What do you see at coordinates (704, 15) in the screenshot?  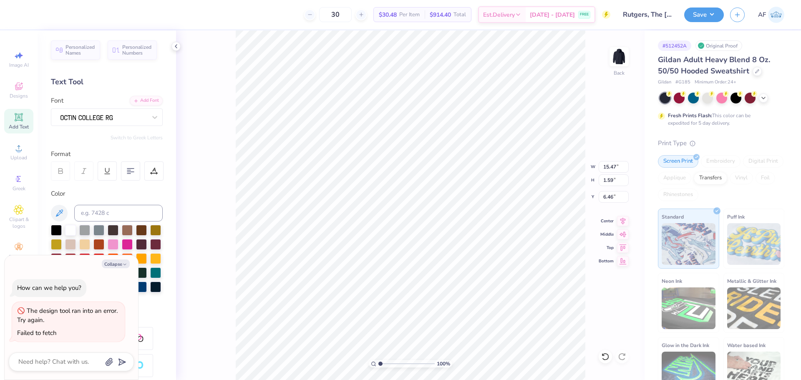 I see `button: Save` at bounding box center [704, 15].